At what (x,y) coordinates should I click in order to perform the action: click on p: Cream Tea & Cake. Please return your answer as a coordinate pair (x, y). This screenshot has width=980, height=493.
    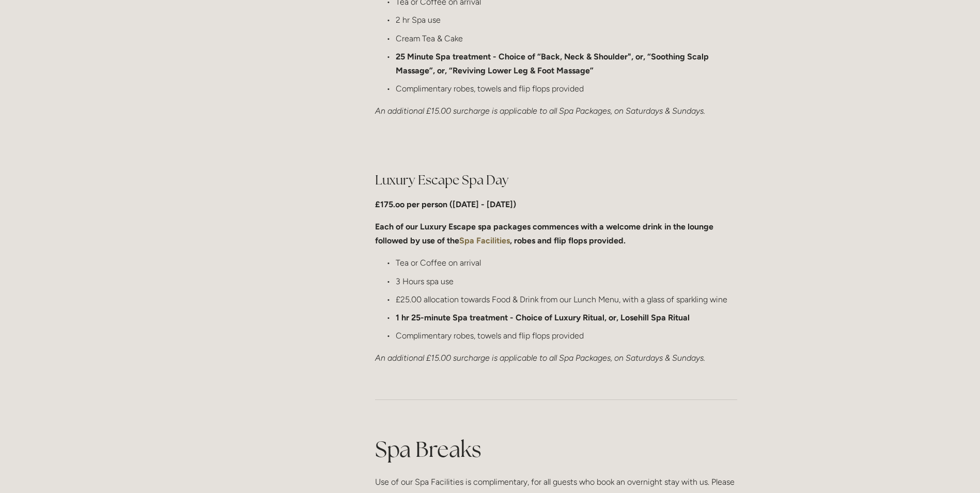
    Looking at the image, I should click on (566, 38).